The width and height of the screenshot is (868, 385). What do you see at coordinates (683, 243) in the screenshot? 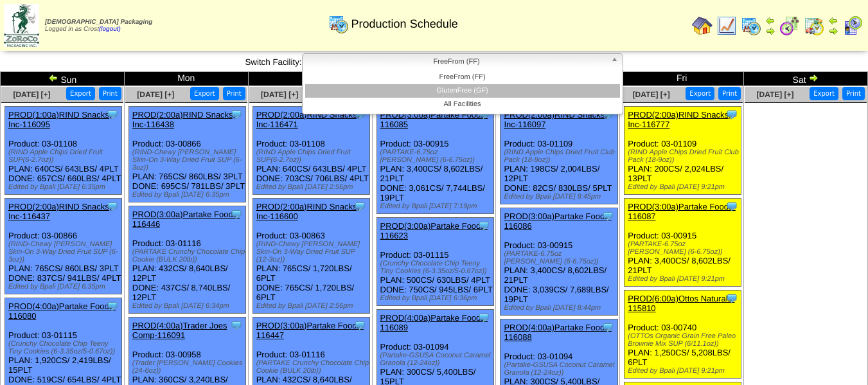
I see `div: Product: 03-00915 PLAN: 3,400CS / 8,602LBS / 21PLT` at bounding box center [683, 243].